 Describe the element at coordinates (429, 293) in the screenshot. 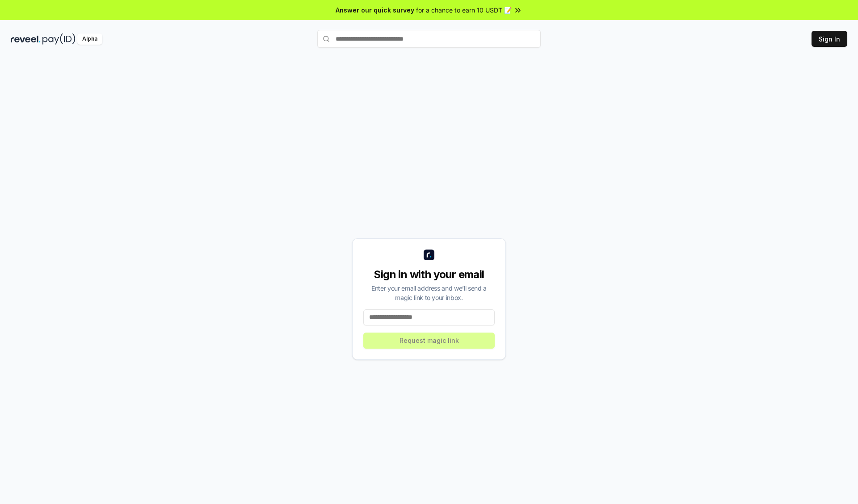

I see `div: Enter your email address and we’ll send a magic link to your inbox.` at that location.